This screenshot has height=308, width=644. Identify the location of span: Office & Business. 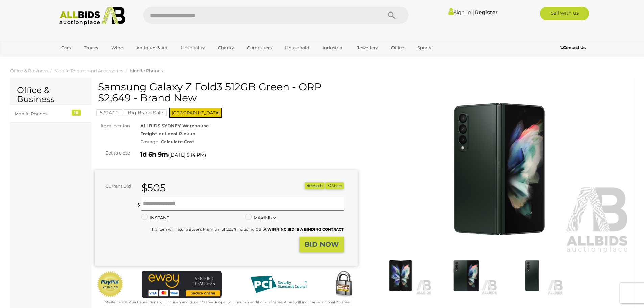
(29, 71).